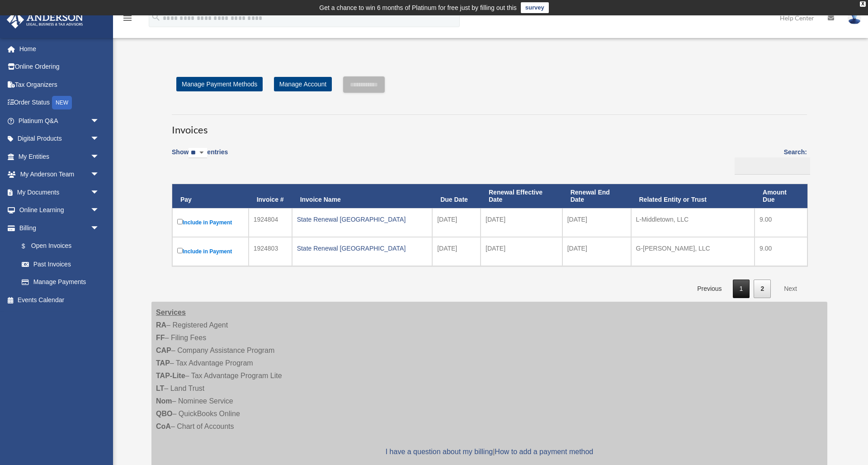  Describe the element at coordinates (769, 160) in the screenshot. I see `label: Search:` at that location.